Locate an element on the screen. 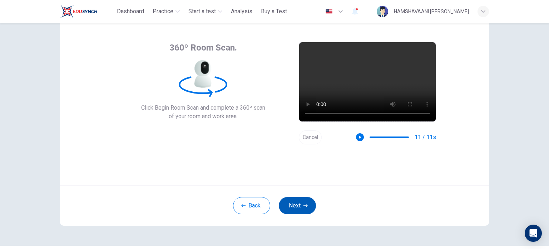  div: Open Intercom Messenger is located at coordinates (534, 233).